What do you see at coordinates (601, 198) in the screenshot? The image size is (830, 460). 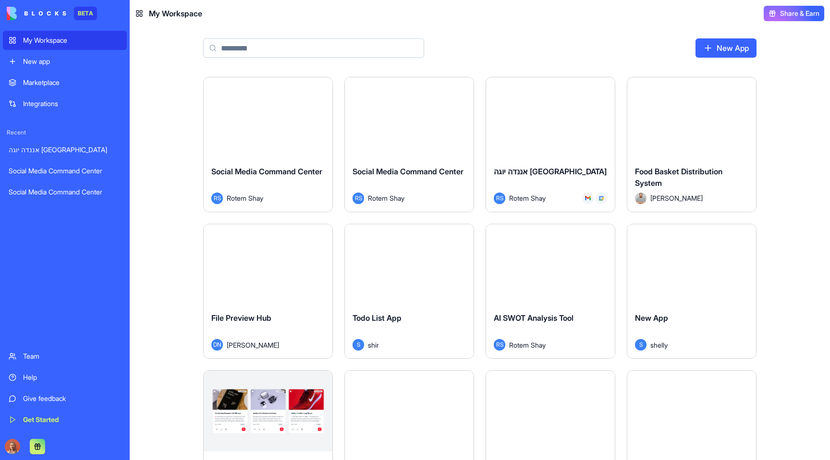 I see `img: GCal_x6vdih.svg` at bounding box center [601, 198].